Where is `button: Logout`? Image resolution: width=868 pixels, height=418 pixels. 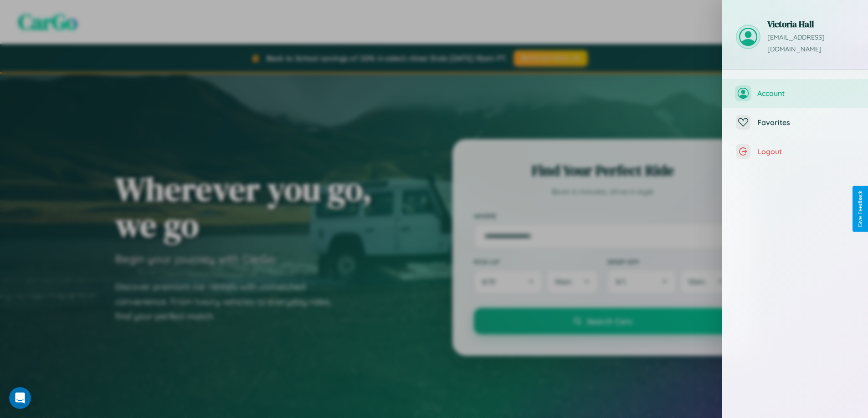
button: Logout is located at coordinates (795, 152).